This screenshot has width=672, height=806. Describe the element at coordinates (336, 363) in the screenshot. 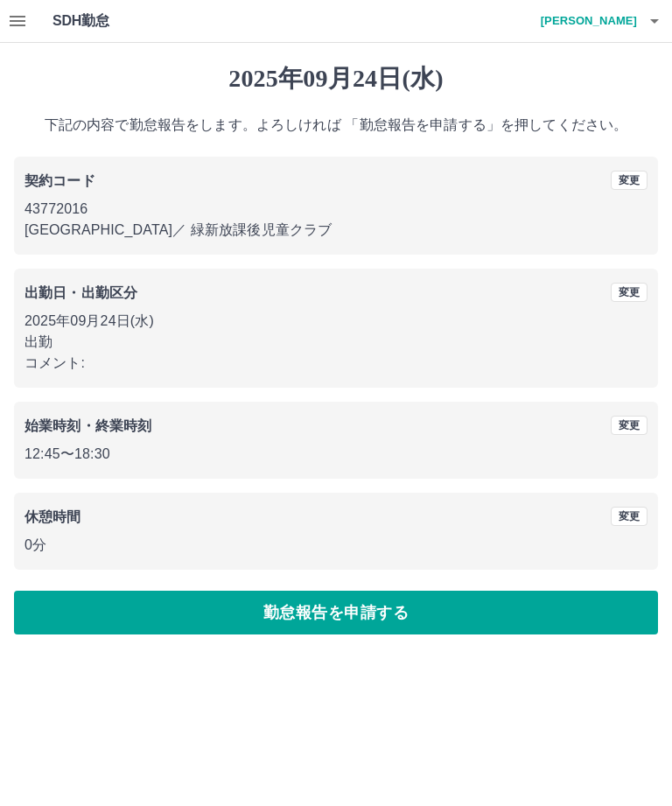

I see `p: コメント:` at that location.